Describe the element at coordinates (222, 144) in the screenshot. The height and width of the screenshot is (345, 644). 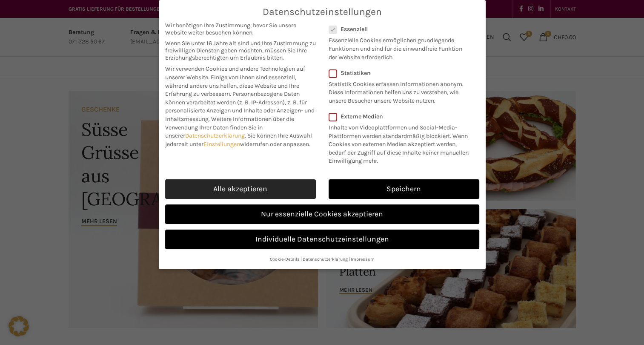
I see `a: Einstellungen` at that location.